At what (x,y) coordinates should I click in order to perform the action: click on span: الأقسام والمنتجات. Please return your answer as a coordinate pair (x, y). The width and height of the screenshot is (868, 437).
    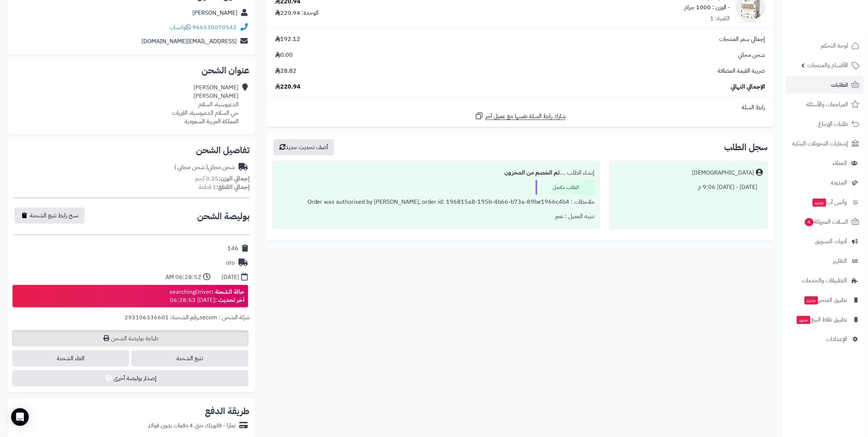
    Looking at the image, I should click on (828, 66).